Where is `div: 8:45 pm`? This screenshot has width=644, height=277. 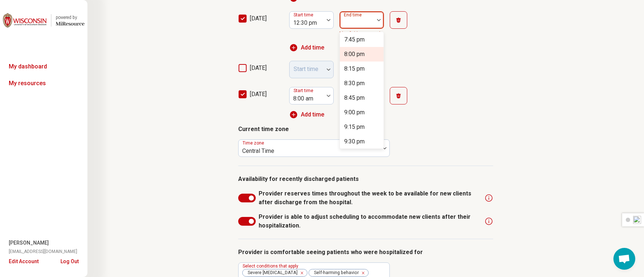
div: 8:45 pm is located at coordinates (354, 98).